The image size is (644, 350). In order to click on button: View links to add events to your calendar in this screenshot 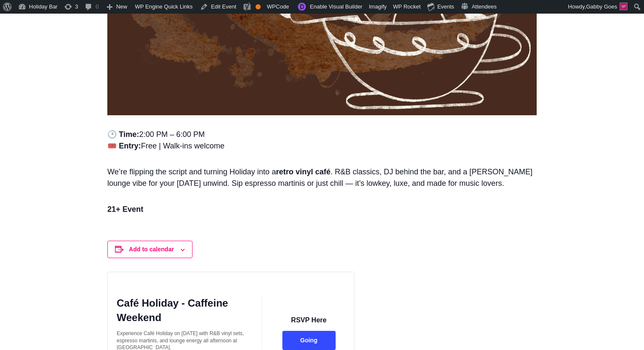, I will do `click(152, 250)`.